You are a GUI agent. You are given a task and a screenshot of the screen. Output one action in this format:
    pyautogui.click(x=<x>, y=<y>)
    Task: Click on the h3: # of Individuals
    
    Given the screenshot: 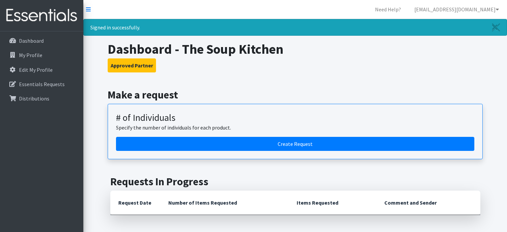 What is the action you would take?
    pyautogui.click(x=295, y=118)
    